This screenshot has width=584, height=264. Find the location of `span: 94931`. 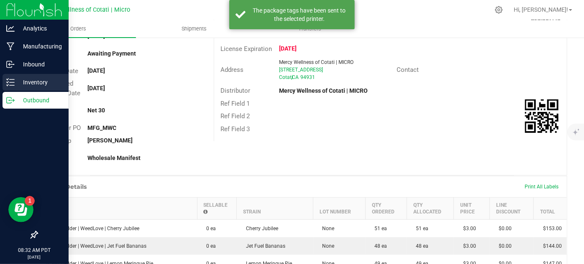

span: 94931 is located at coordinates (307, 77).